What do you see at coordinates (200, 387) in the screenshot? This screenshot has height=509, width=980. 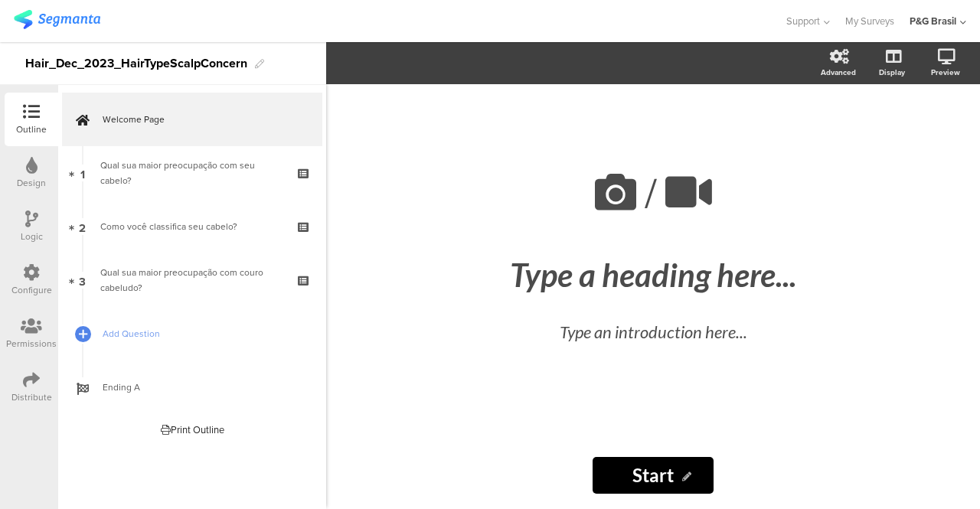 I see `span: Ending A` at bounding box center [200, 387].